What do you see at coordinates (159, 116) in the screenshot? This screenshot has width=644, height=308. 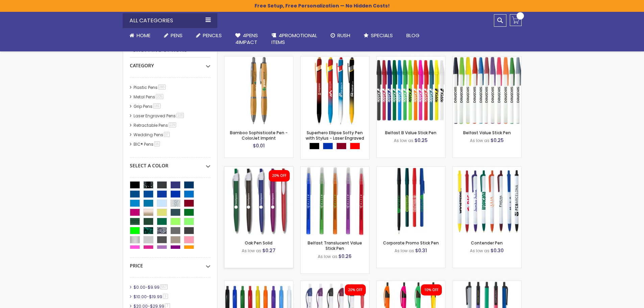 I see `a: Laser Engraved Pens100` at bounding box center [159, 116].